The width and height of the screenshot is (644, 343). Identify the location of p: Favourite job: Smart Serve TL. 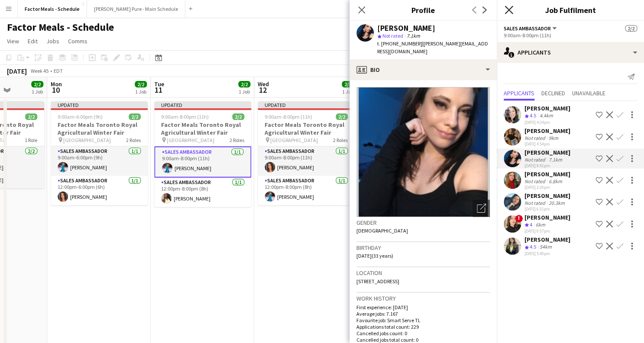
(423, 320).